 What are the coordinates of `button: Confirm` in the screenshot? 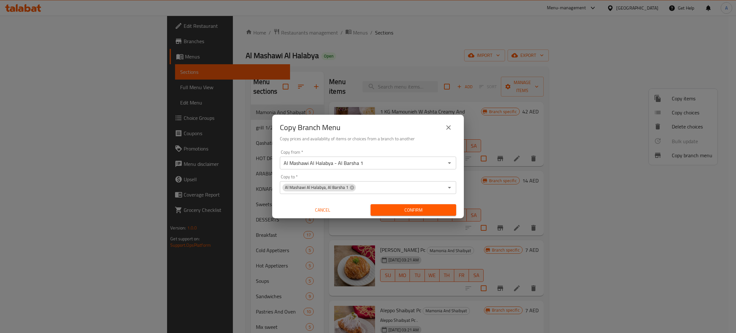 It's located at (413, 210).